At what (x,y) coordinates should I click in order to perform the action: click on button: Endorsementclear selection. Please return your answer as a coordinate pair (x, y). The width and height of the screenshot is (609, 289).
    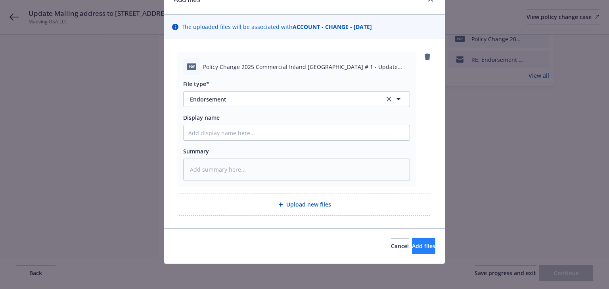
    Looking at the image, I should click on (297, 99).